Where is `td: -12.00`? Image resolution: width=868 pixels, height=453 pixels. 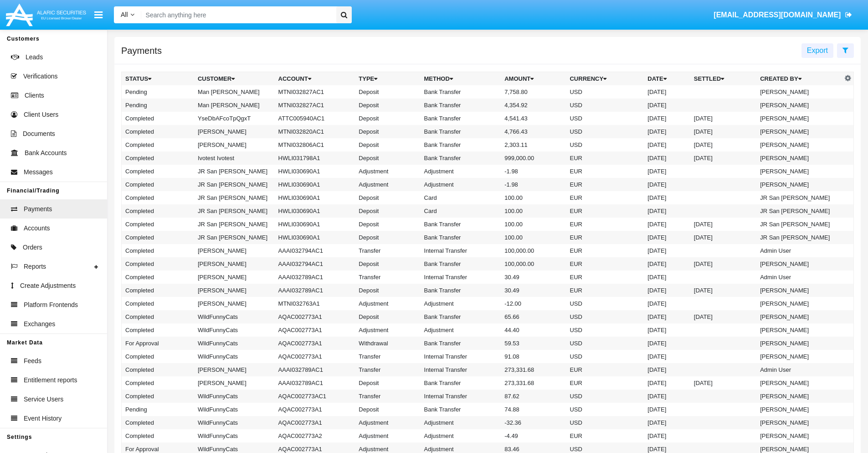 td: -12.00 is located at coordinates (533, 303).